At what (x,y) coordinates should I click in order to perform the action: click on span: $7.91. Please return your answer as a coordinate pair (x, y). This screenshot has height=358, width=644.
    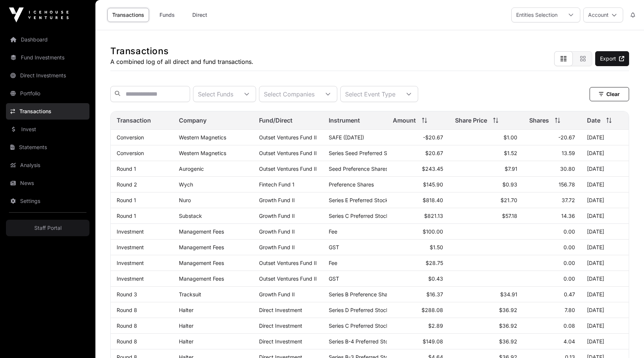
    Looking at the image, I should click on (511, 169).